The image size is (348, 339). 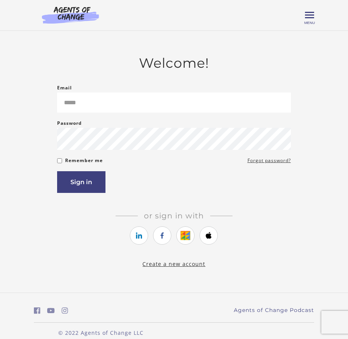 I want to click on span: Menu, so click(x=309, y=22).